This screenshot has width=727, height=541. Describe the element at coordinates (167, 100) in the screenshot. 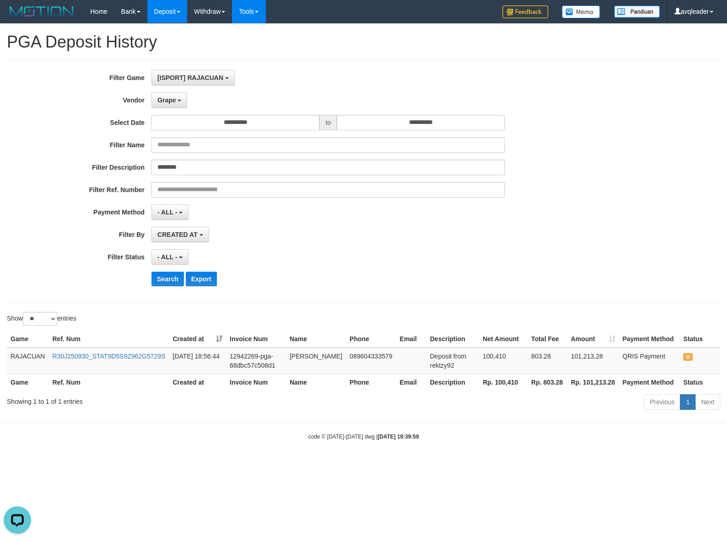

I see `span: Grape` at that location.